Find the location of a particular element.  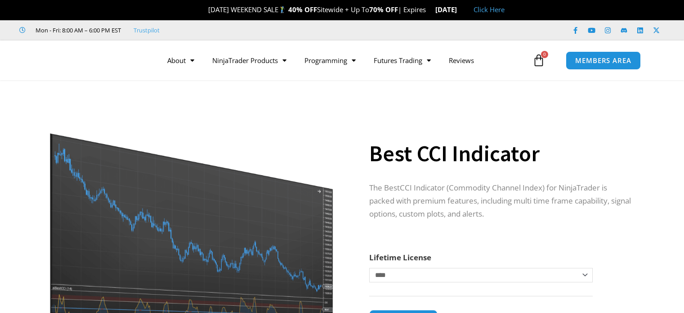

a: 0 is located at coordinates (539, 60).